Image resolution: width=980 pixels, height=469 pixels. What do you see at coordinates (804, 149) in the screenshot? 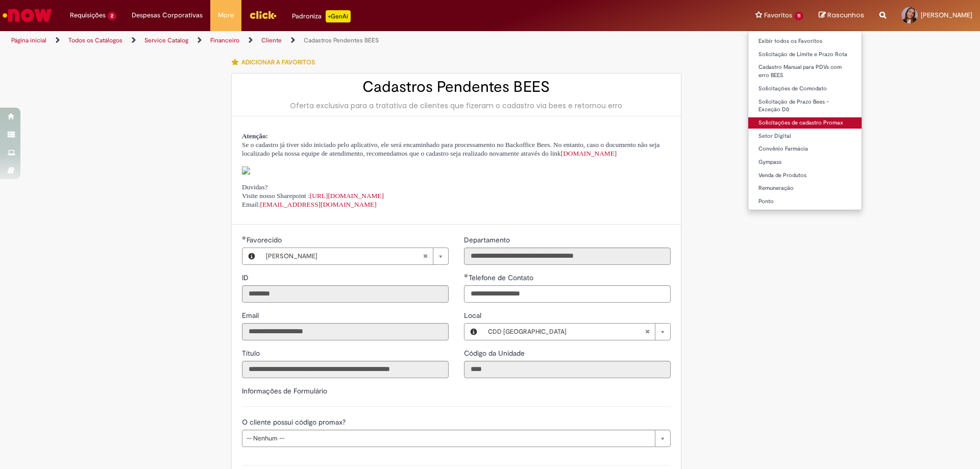
I see `a: Convênio Farmácia` at bounding box center [804, 149].